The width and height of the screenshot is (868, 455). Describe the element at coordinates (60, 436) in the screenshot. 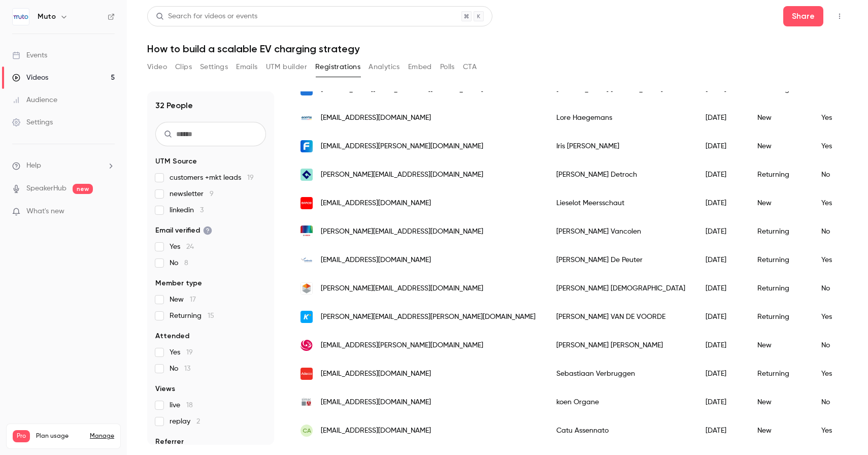

I see `span: Plan usage` at that location.